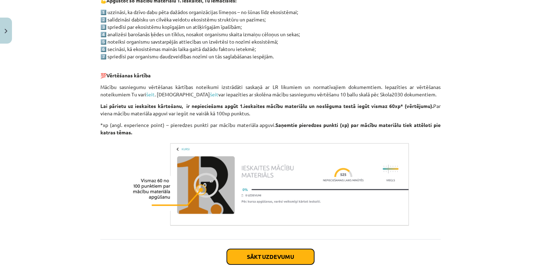  What do you see at coordinates (270, 257) in the screenshot?
I see `button: Sākt uzdevumu` at bounding box center [270, 257].